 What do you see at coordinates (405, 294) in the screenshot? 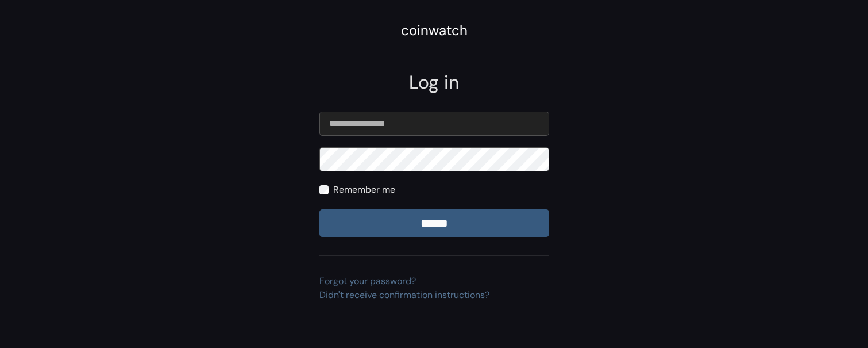
I see `a: Didn't receive confirmation instructions?` at bounding box center [405, 294].